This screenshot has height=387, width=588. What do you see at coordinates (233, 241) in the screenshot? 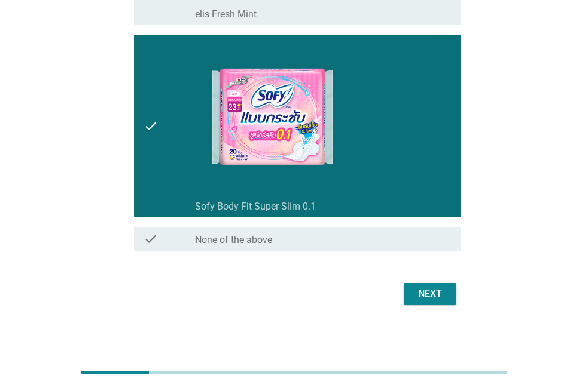
I see `label: None of the above` at bounding box center [233, 241].